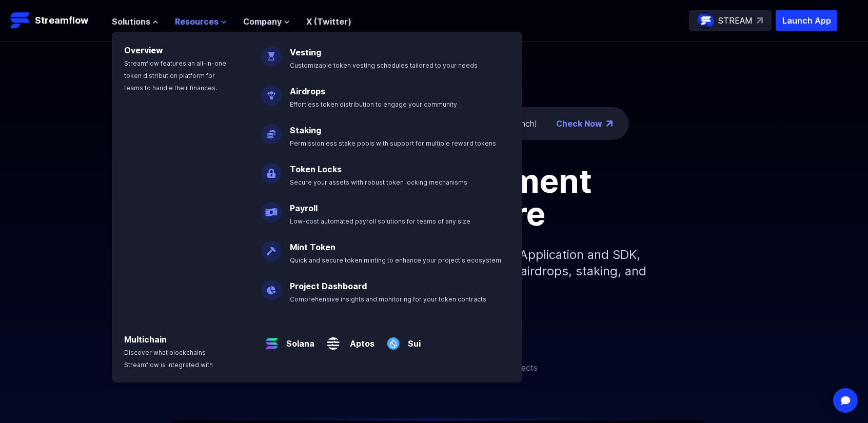 Image resolution: width=868 pixels, height=423 pixels. I want to click on img: Airdrops, so click(271, 91).